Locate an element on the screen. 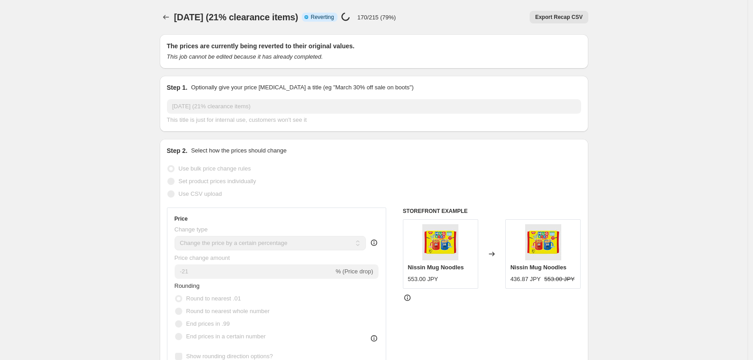 The image size is (753, 360). span: Price change amount is located at coordinates (202, 258).